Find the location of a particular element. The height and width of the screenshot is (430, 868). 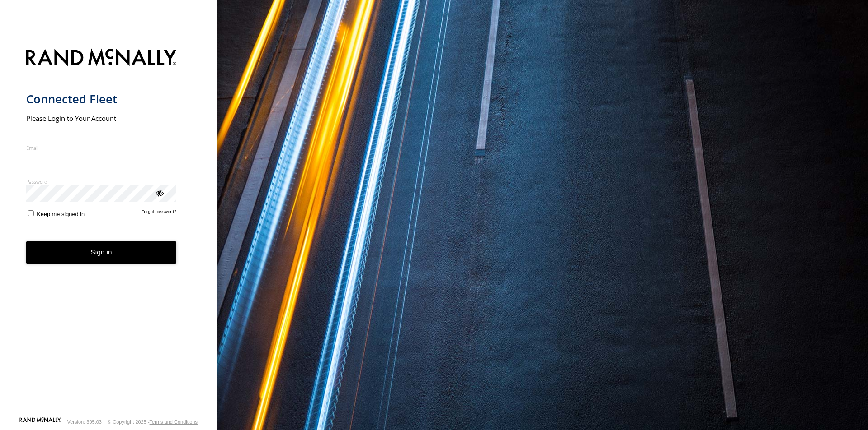

a: Forgot password? is located at coordinates (159, 213).